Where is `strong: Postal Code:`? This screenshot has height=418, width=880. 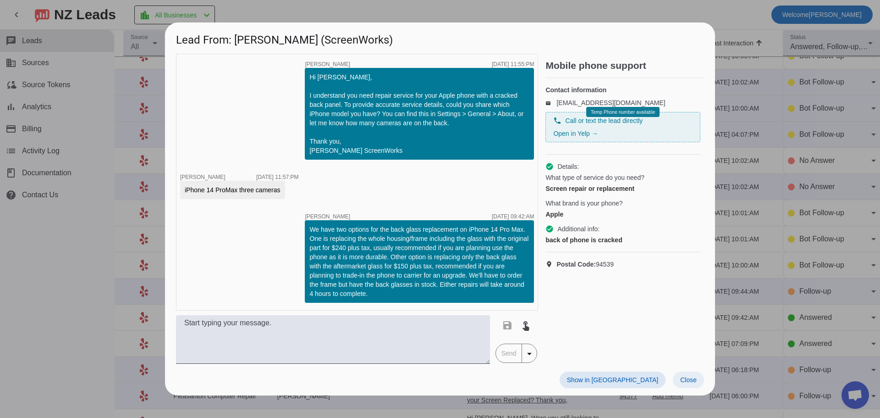 strong: Postal Code: is located at coordinates (576, 264).